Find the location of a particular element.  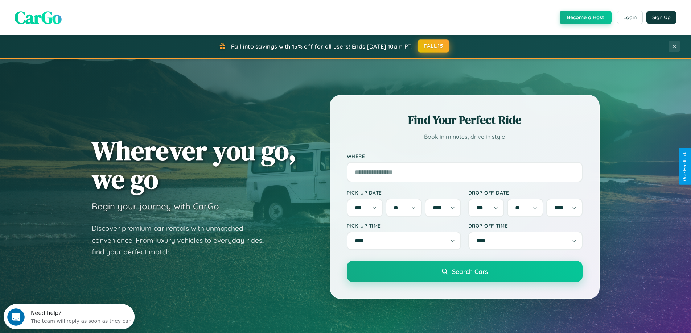

label: Drop-off Date is located at coordinates (525, 193).